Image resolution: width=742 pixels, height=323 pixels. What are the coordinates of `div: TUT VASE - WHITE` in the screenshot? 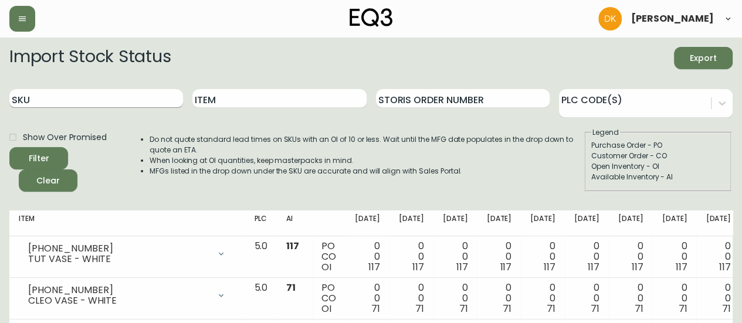 It's located at (118, 259).